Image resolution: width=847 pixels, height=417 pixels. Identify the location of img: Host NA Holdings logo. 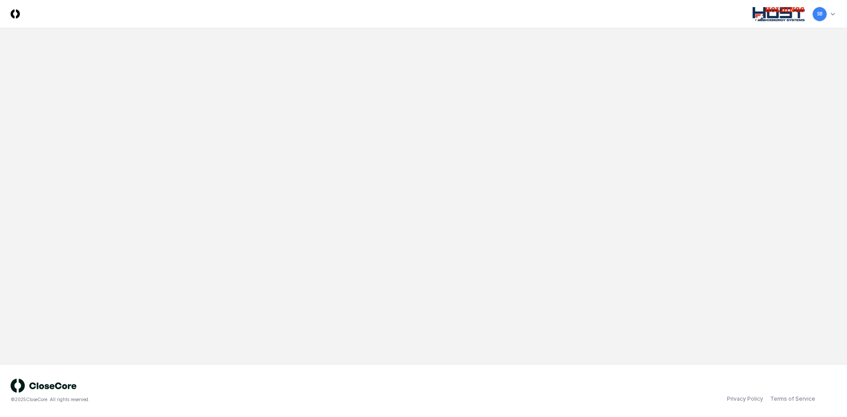
(779, 14).